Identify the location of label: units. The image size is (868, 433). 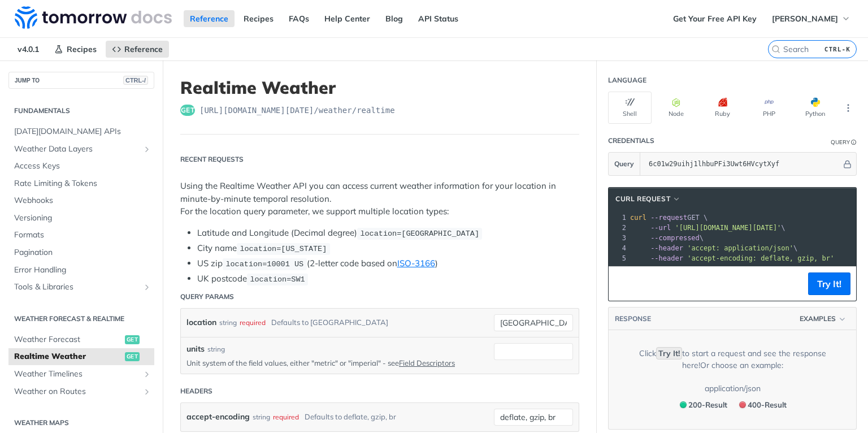
(196, 348).